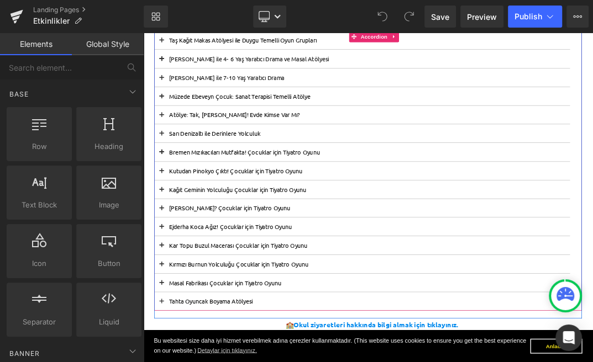 This screenshot has width=593, height=362. What do you see at coordinates (39, 263) in the screenshot?
I see `span: Icon` at bounding box center [39, 263].